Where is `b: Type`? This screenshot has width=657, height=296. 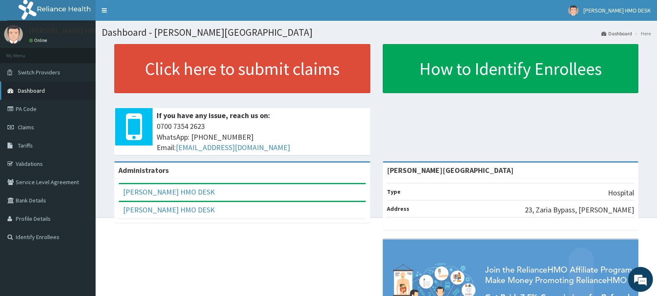 b: Type is located at coordinates (393, 192).